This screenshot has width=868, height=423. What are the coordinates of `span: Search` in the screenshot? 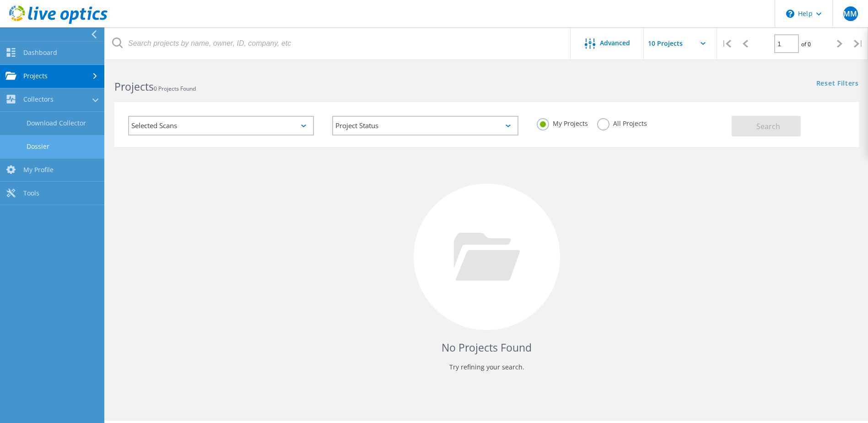 It's located at (768, 126).